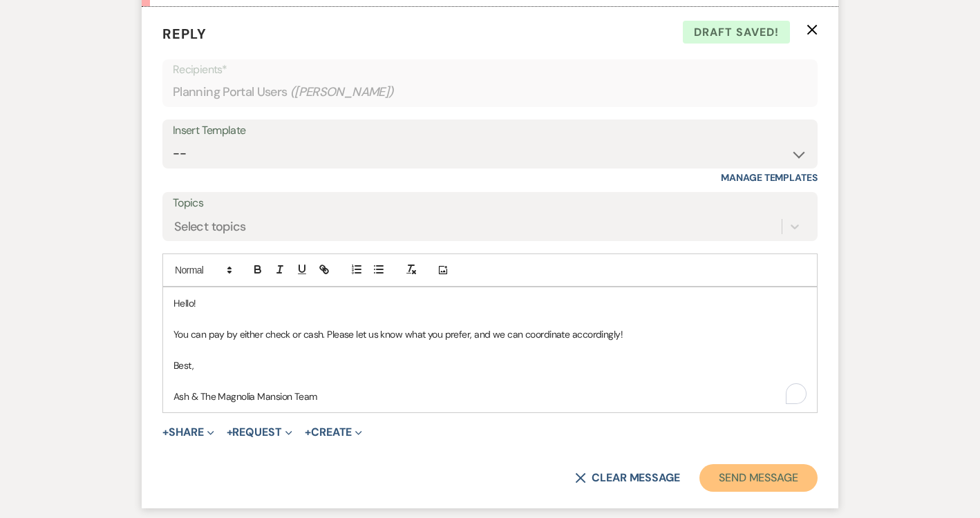  What do you see at coordinates (628, 478) in the screenshot?
I see `button: Clear message` at bounding box center [628, 478].